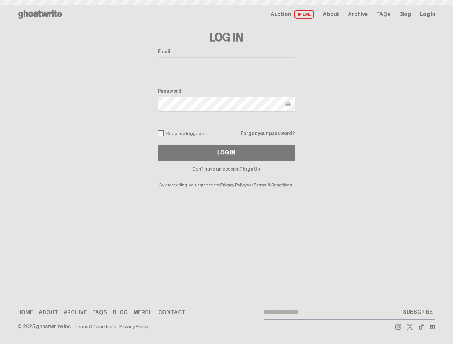 This screenshot has height=344, width=458. Describe the element at coordinates (292, 14) in the screenshot. I see `a: Auction LIVE` at that location.